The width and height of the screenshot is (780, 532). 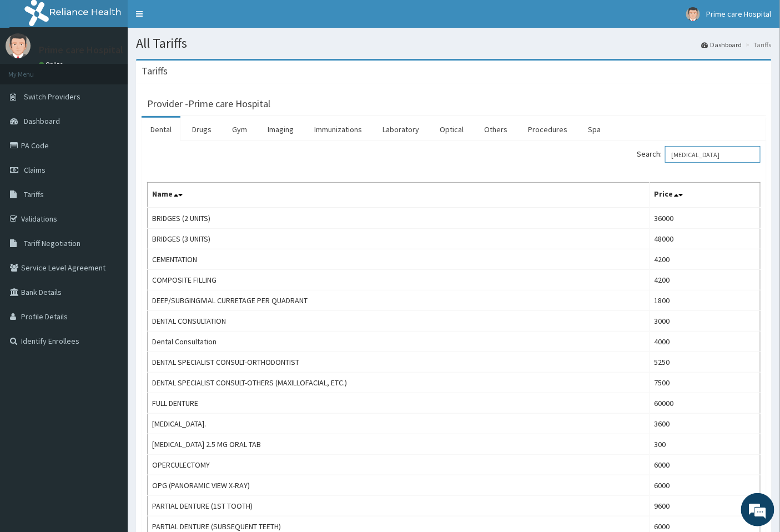 What do you see at coordinates (202, 129) in the screenshot?
I see `a: Drugs` at bounding box center [202, 129].